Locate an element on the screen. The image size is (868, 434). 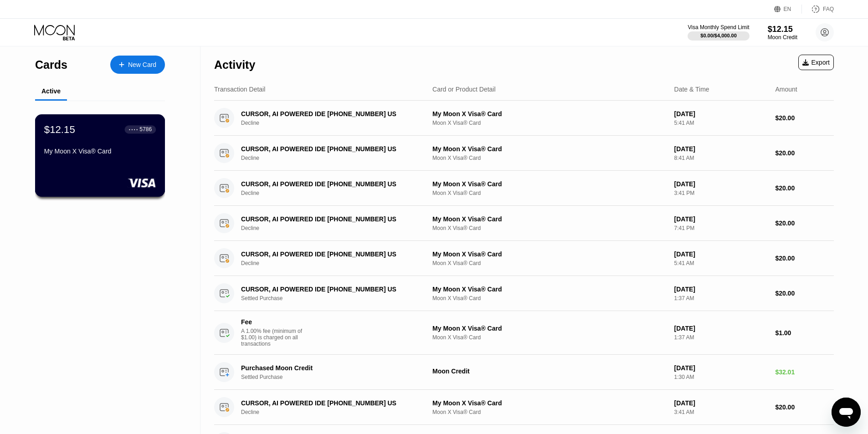
div: 7:41 PM is located at coordinates (721, 228).